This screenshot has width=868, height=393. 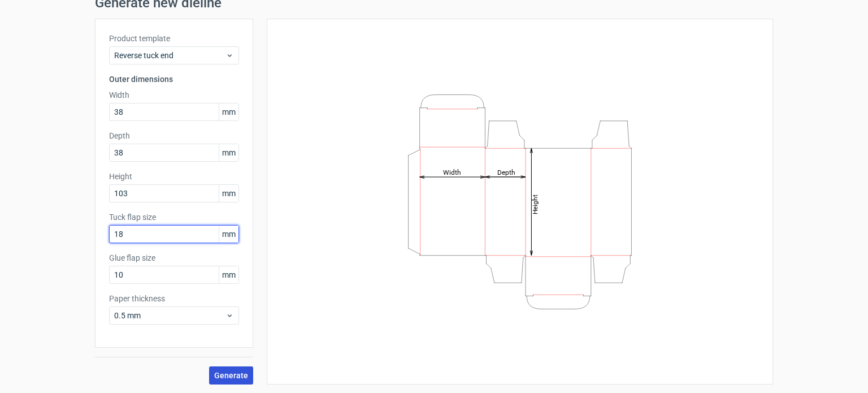 I want to click on label: Width, so click(x=174, y=95).